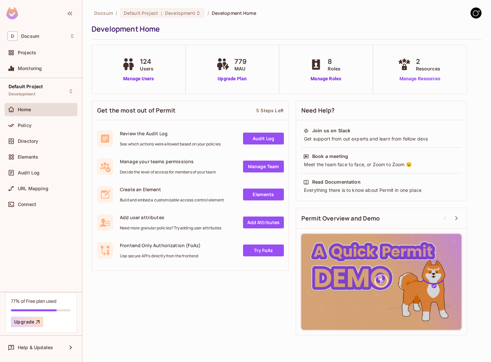 Image resolution: width=491 pixels, height=362 pixels. What do you see at coordinates (138, 79) in the screenshot?
I see `a: Manage Users` at bounding box center [138, 79].